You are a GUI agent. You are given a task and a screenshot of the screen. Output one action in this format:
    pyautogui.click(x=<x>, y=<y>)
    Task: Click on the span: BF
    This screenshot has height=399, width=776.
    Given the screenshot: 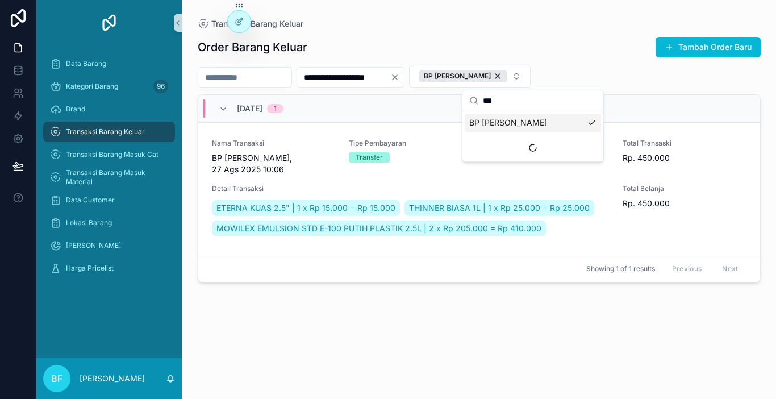 What is the action you would take?
    pyautogui.click(x=57, y=378)
    